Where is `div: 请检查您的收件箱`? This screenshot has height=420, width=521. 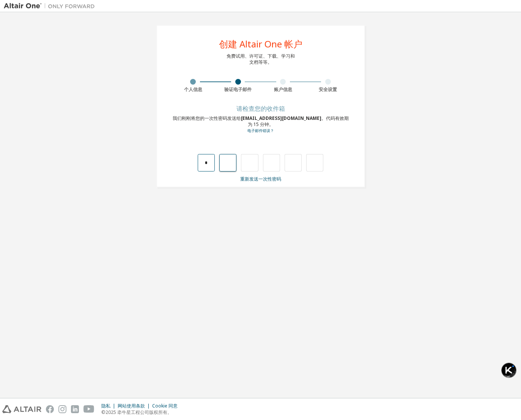
div: 请检查您的收件箱 is located at coordinates (260, 108).